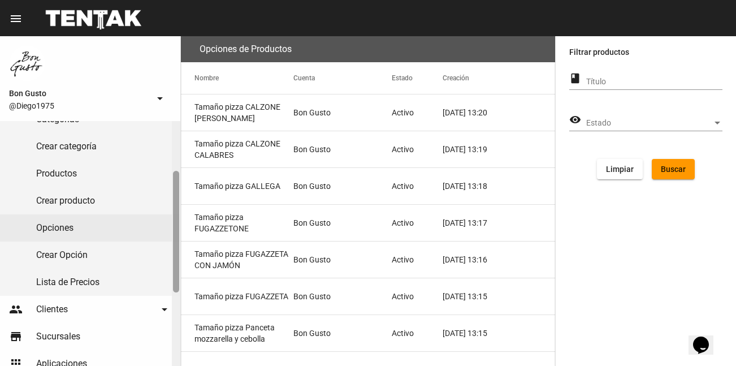  I want to click on mat-icon: store, so click(16, 337).